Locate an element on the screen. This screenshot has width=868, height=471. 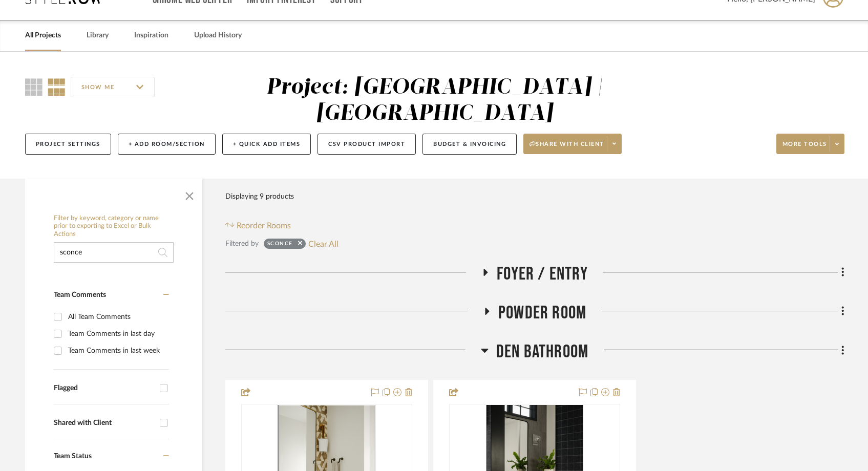
span: Reorder Rooms is located at coordinates (264, 225).